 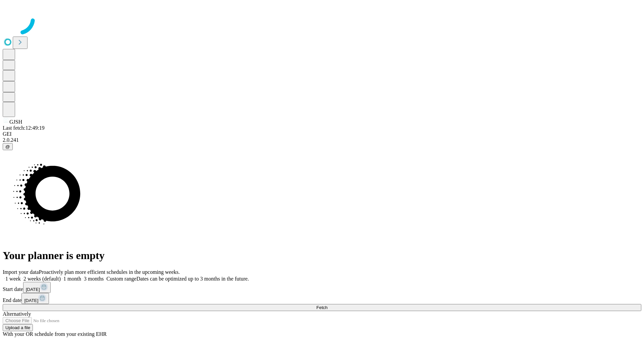 What do you see at coordinates (13, 279) in the screenshot?
I see `span: 1 week` at bounding box center [13, 279].